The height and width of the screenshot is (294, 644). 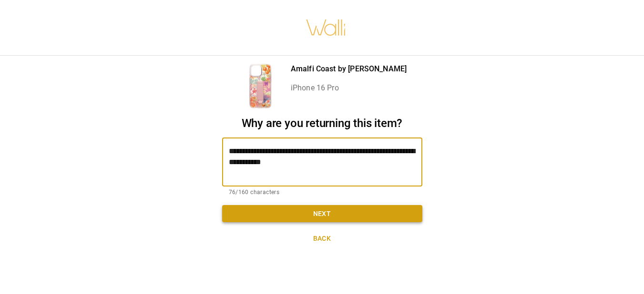 I want to click on h2: Why are you returning this item?, so click(x=322, y=123).